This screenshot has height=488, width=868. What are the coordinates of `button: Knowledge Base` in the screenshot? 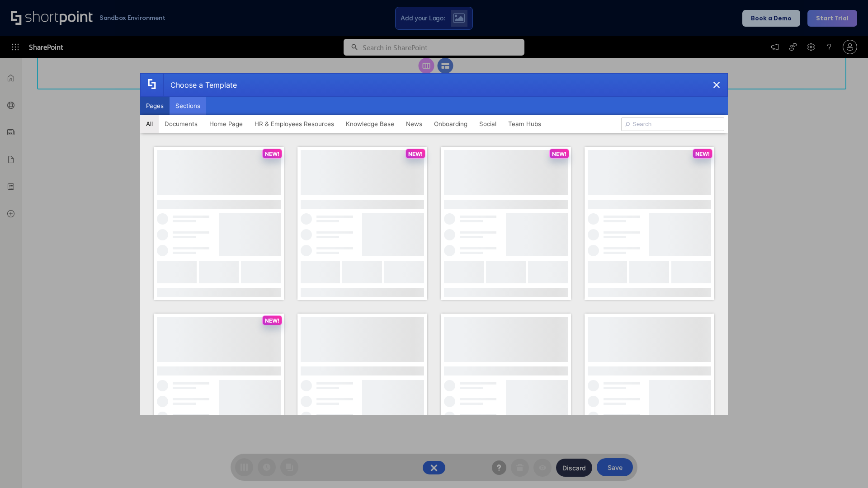 It's located at (370, 124).